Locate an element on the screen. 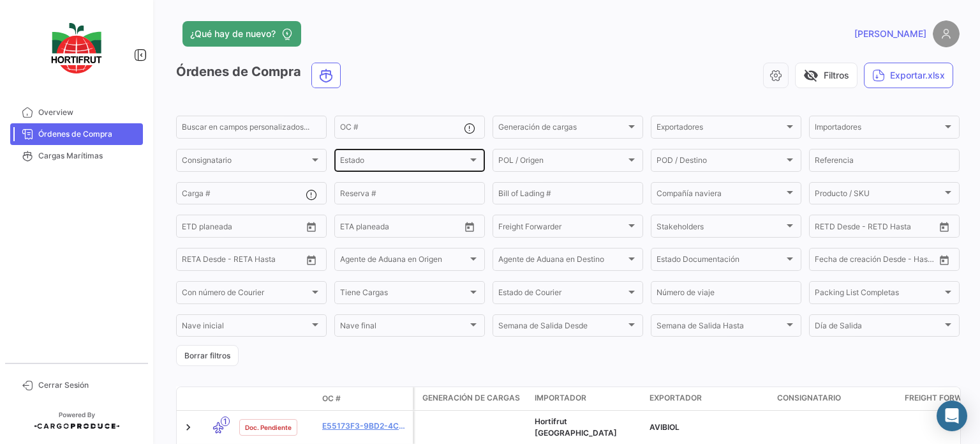  a: Overview is located at coordinates (76, 112).